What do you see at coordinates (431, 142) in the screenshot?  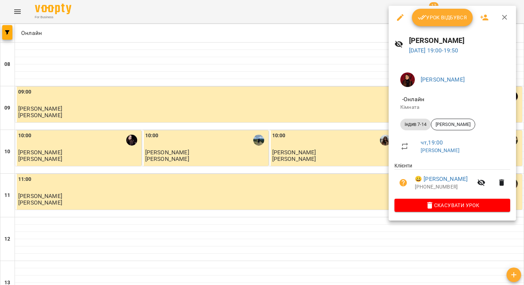 I see `a: чт , 19:00` at bounding box center [431, 142].